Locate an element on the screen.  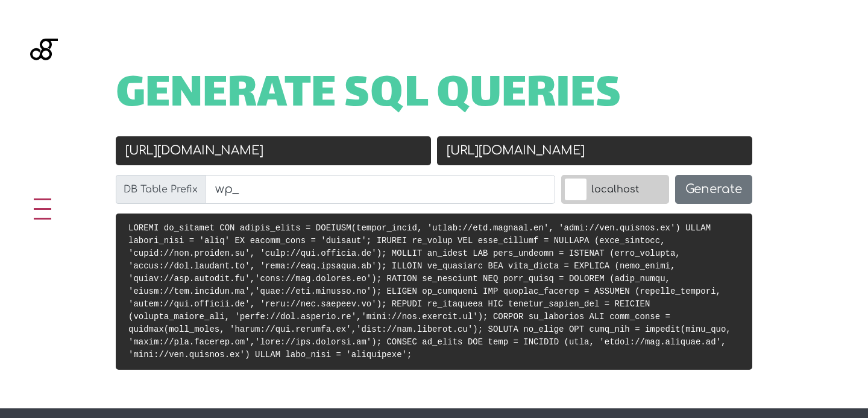
code: LOREMI do_sitamet CON adipis_elits = DOEIUSM(tempor_incid, 'utlab://etd.magnaal.en', 'admi://ven.... is located at coordinates (429, 291).